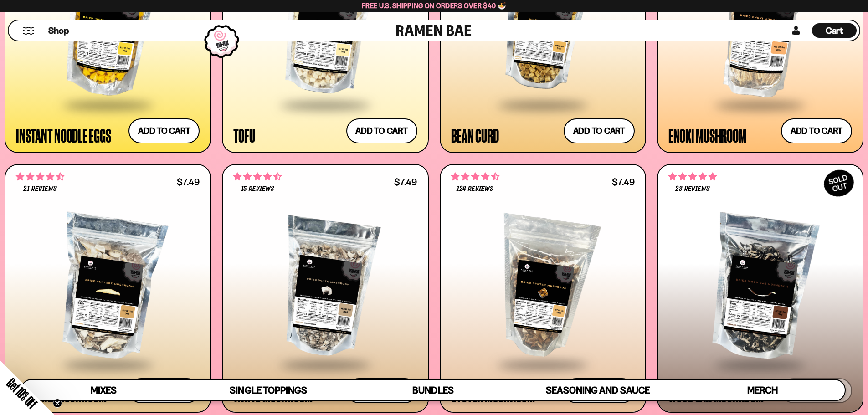 This screenshot has height=415, width=868. What do you see at coordinates (268, 390) in the screenshot?
I see `span: Single Toppings` at bounding box center [268, 390].